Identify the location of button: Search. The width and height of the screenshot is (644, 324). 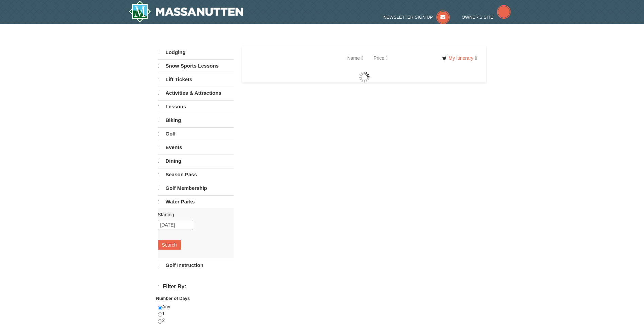
(170, 245).